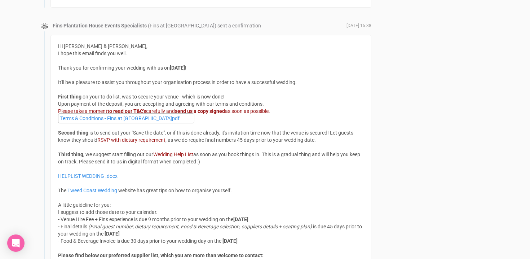 This screenshot has width=530, height=259. Describe the element at coordinates (140, 241) in the screenshot. I see `span: - Food & Beverage Invoice is due 30 days prior to your wedding day on the` at that location.